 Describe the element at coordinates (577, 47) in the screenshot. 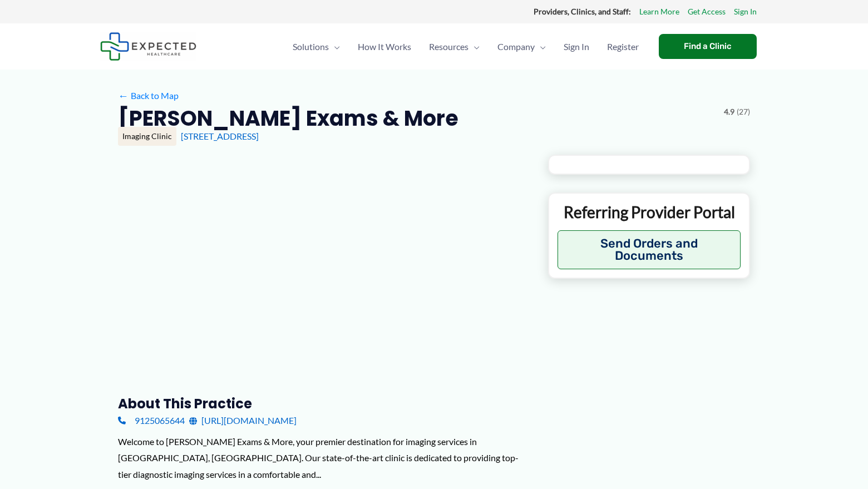

I see `span: Sign In` at that location.